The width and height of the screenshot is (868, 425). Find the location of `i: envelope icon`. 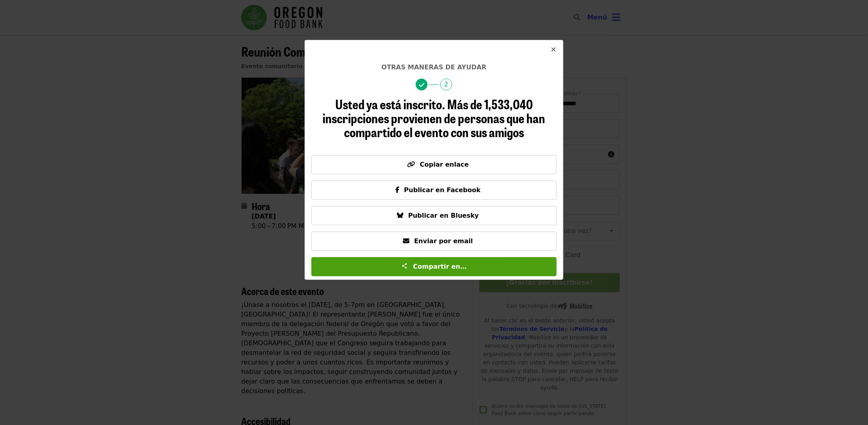

i: envelope icon is located at coordinates (406, 240).